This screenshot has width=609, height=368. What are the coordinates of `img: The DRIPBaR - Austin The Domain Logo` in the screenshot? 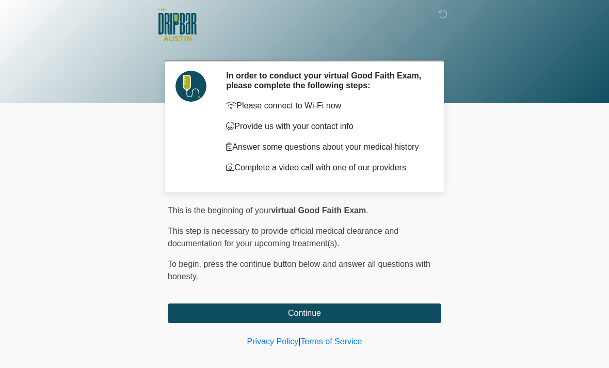 It's located at (177, 24).